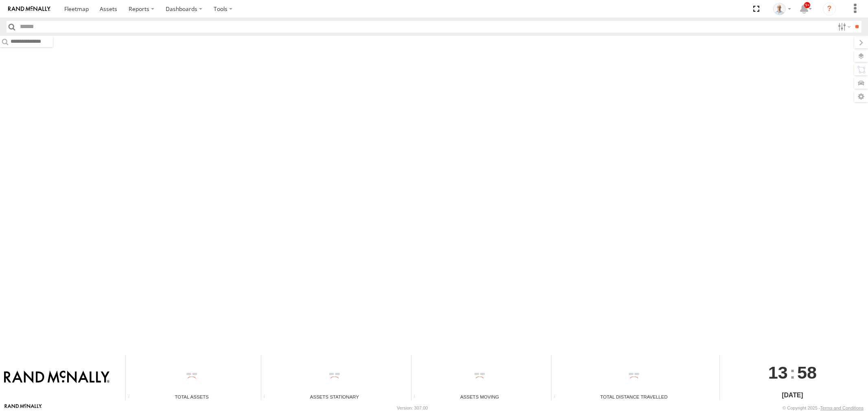 The image size is (868, 412). What do you see at coordinates (558, 397) in the screenshot?
I see `div: Total distance travelled by all assets within specified date range and applied filters` at bounding box center [558, 397].